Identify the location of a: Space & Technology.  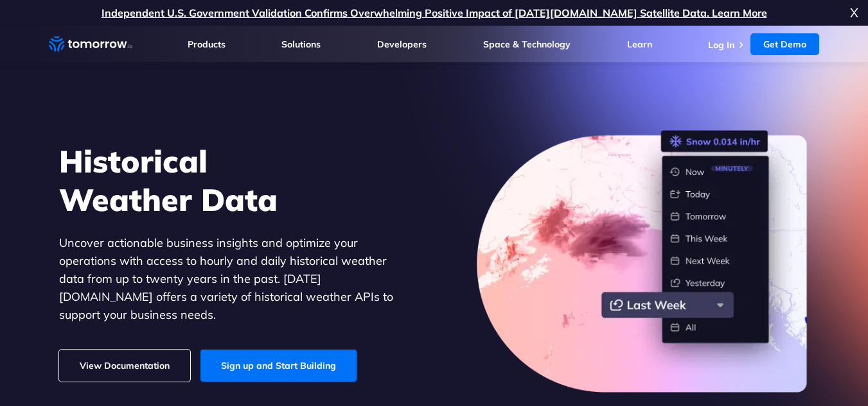
(527, 44).